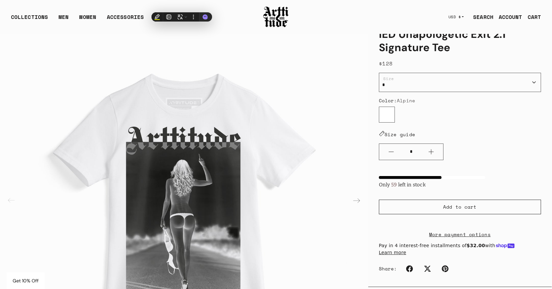 This screenshot has height=289, width=552. What do you see at coordinates (409, 269) in the screenshot?
I see `a: Facebook` at bounding box center [409, 269].